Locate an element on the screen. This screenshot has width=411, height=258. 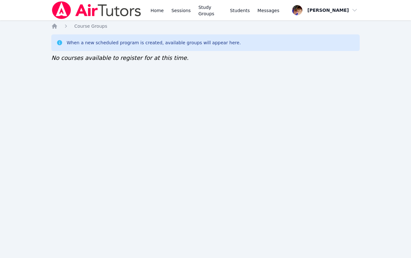
img: Air Tutors is located at coordinates (96, 10).